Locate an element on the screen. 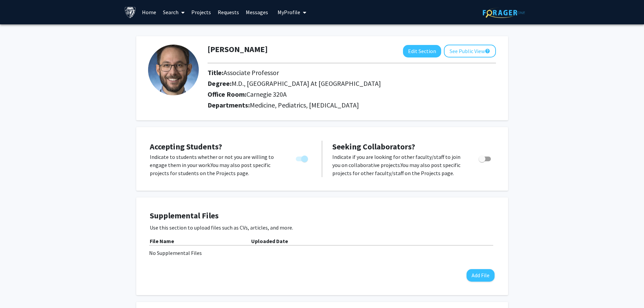  h4: Supplemental Files is located at coordinates (322, 216).